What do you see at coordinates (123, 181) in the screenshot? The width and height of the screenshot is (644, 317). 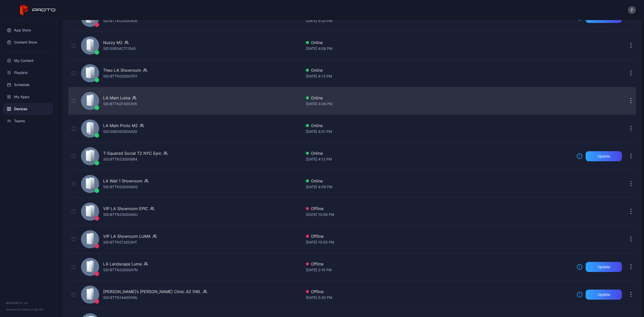 I see `div: LA Wall 1 Showroom` at bounding box center [123, 181].